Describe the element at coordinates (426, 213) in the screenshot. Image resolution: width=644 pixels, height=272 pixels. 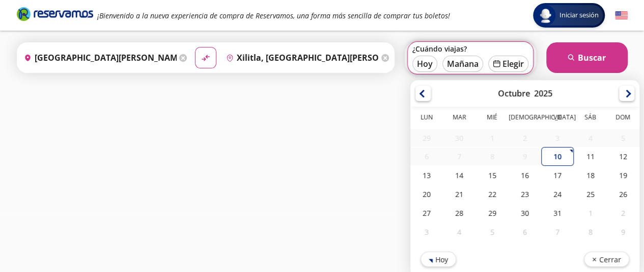
I see `div: 27-Oct-25` at that location.